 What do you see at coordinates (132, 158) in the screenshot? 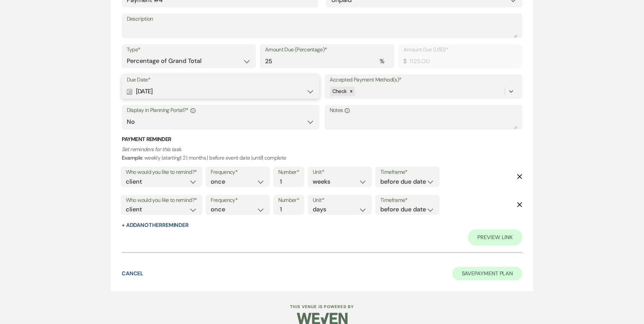
I see `b: Example` at bounding box center [132, 158].